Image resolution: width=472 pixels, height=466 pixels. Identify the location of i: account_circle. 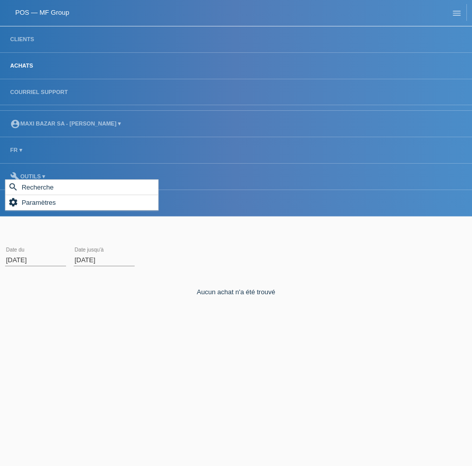
(15, 124).